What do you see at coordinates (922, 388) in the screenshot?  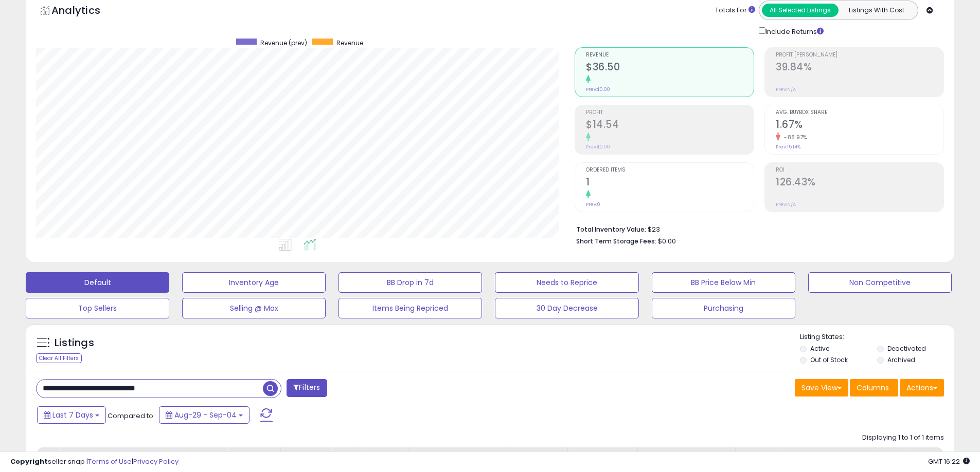 I see `button: Actions` at bounding box center [922, 388].